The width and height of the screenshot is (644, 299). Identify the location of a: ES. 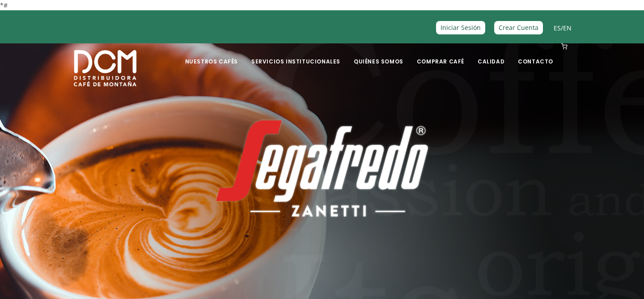
(557, 28).